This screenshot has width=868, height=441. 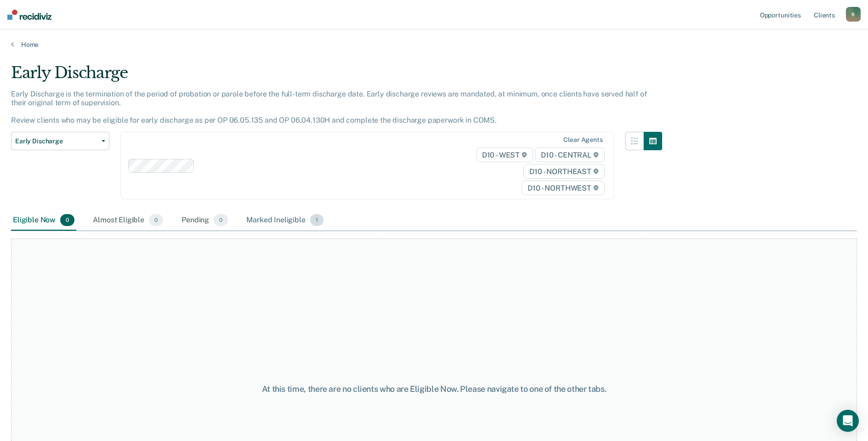 I want to click on button: Early Discharge, so click(x=60, y=141).